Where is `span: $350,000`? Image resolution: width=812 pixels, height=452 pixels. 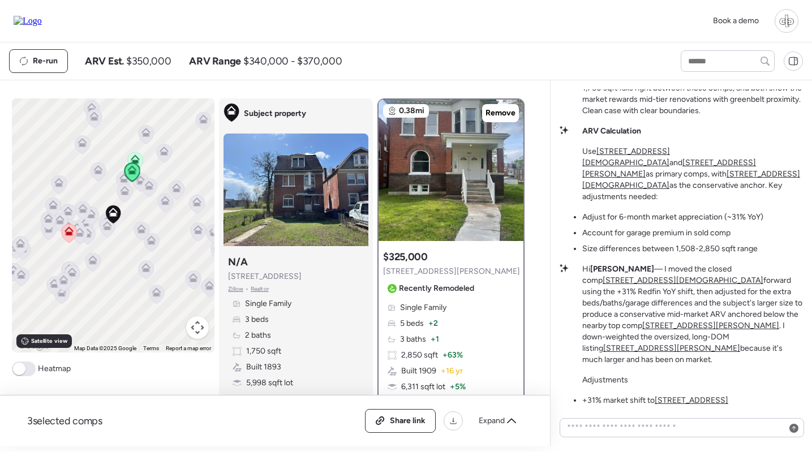
span: $350,000 is located at coordinates (148, 61).